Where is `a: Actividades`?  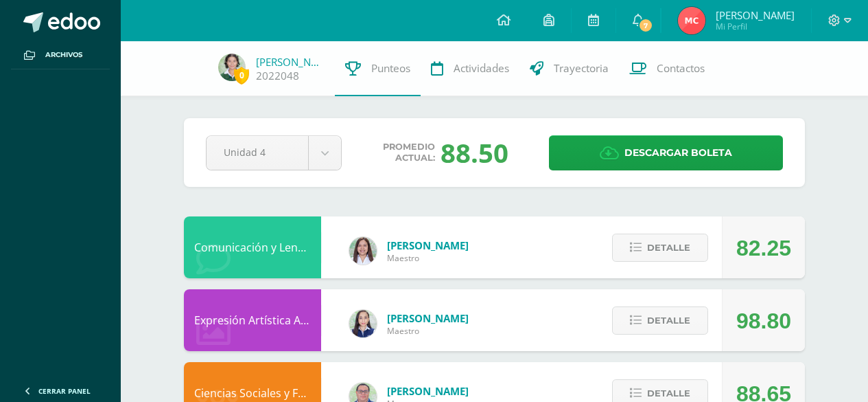 a: Actividades is located at coordinates (470, 69).